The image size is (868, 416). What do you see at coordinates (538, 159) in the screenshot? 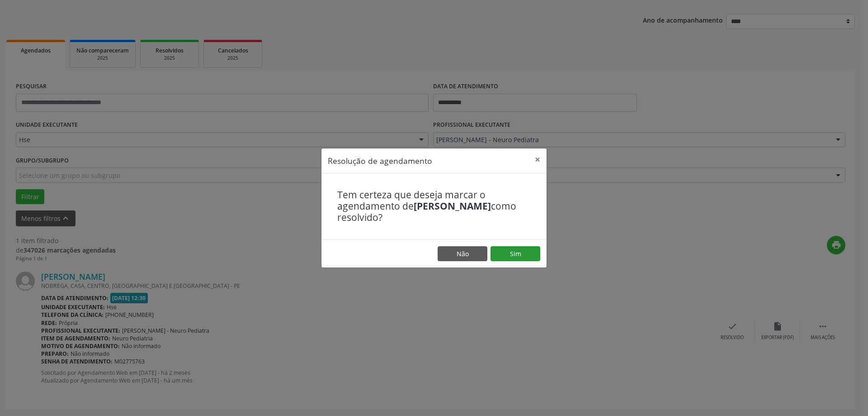
I see `button: Close` at bounding box center [538, 159].